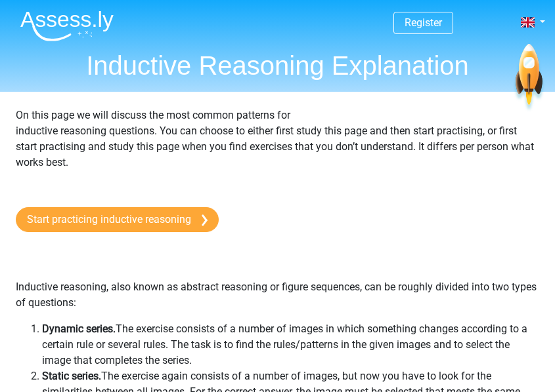 The height and width of the screenshot is (392, 555). What do you see at coordinates (71, 376) in the screenshot?
I see `b: Static series.` at bounding box center [71, 376].